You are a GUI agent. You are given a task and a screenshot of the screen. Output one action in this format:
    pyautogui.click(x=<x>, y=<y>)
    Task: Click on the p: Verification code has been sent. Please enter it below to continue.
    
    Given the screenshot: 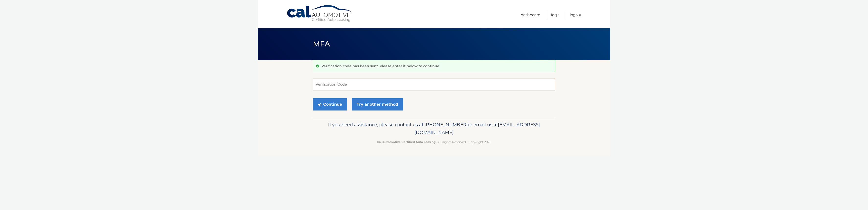 What is the action you would take?
    pyautogui.click(x=381, y=66)
    